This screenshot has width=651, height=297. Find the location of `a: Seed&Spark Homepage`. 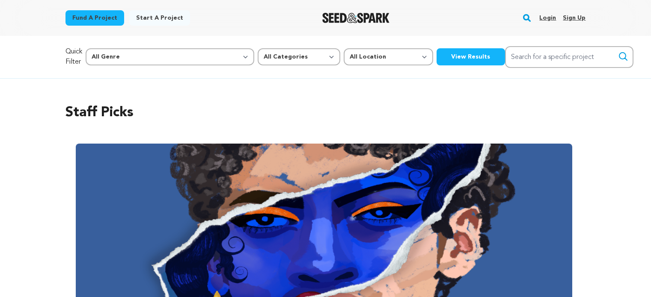

a: Seed&Spark Homepage is located at coordinates (355, 18).